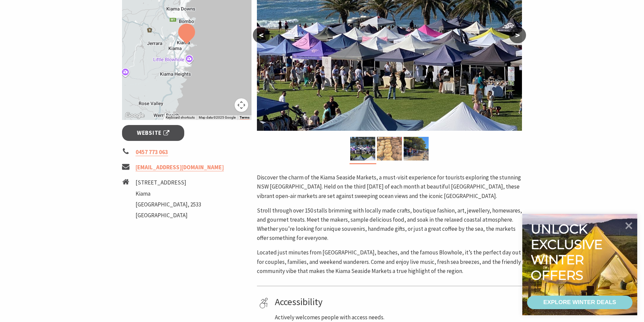 The width and height of the screenshot is (644, 322). What do you see at coordinates (135, 115) in the screenshot?
I see `a: Open this area in Google Maps (opens a new window)` at bounding box center [135, 115].